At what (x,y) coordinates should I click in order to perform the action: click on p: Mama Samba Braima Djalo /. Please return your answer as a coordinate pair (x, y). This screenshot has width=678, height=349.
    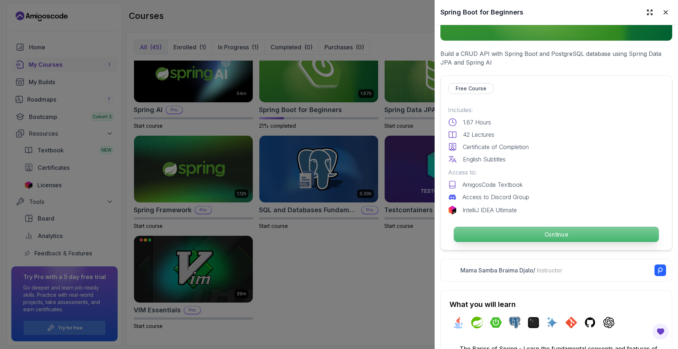
    Looking at the image, I should click on (512, 270).